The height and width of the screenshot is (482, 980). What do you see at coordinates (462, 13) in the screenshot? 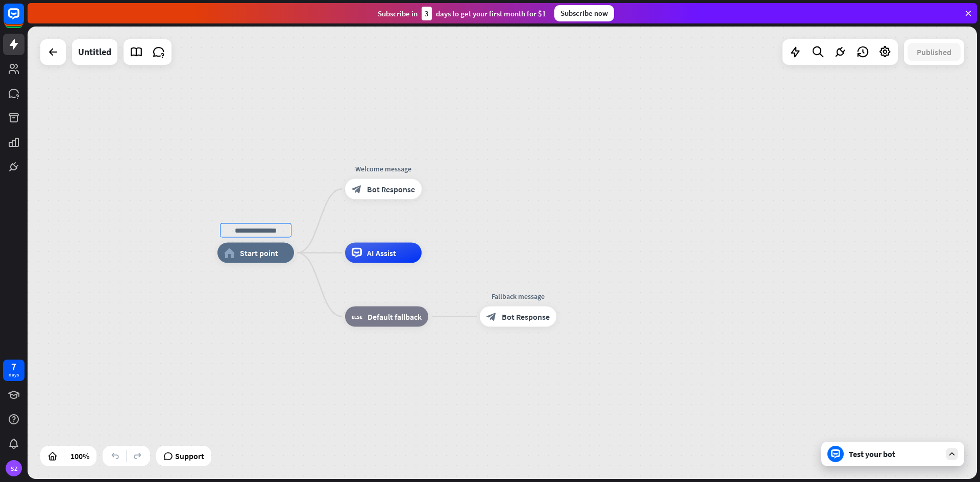
I see `div: Subscribe in days to get your first month for $1` at bounding box center [462, 13].